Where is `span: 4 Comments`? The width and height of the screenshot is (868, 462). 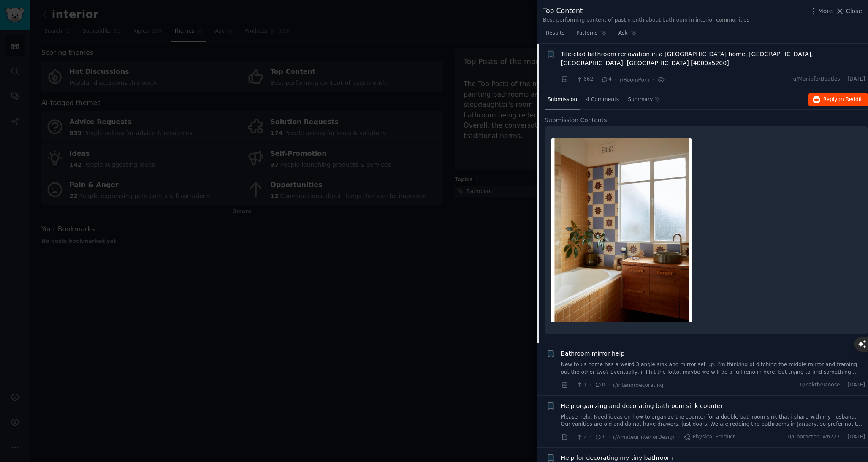 span: 4 Comments is located at coordinates (602, 100).